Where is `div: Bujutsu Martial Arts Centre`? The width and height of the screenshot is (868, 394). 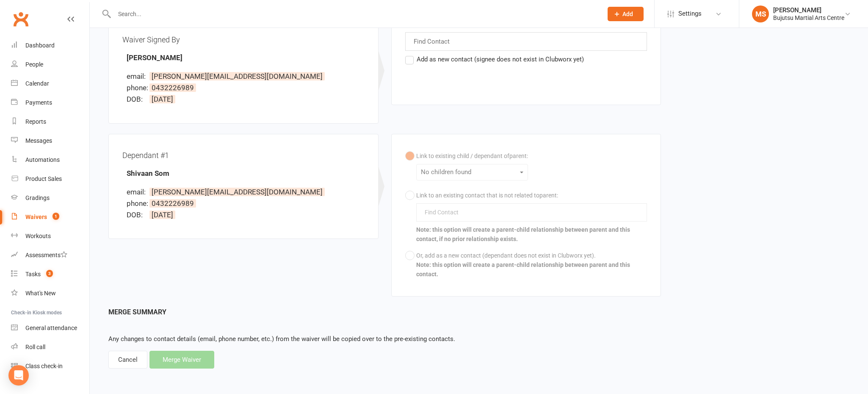 div: Bujutsu Martial Arts Centre is located at coordinates (808, 18).